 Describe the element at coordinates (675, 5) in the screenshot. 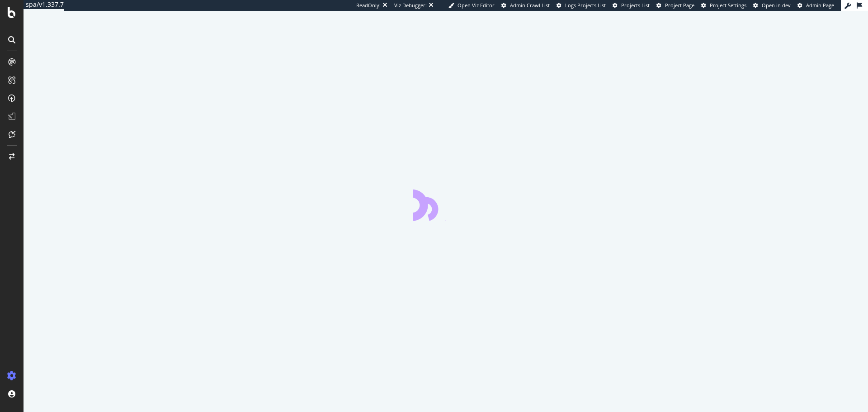

I see `a: Project Page` at that location.